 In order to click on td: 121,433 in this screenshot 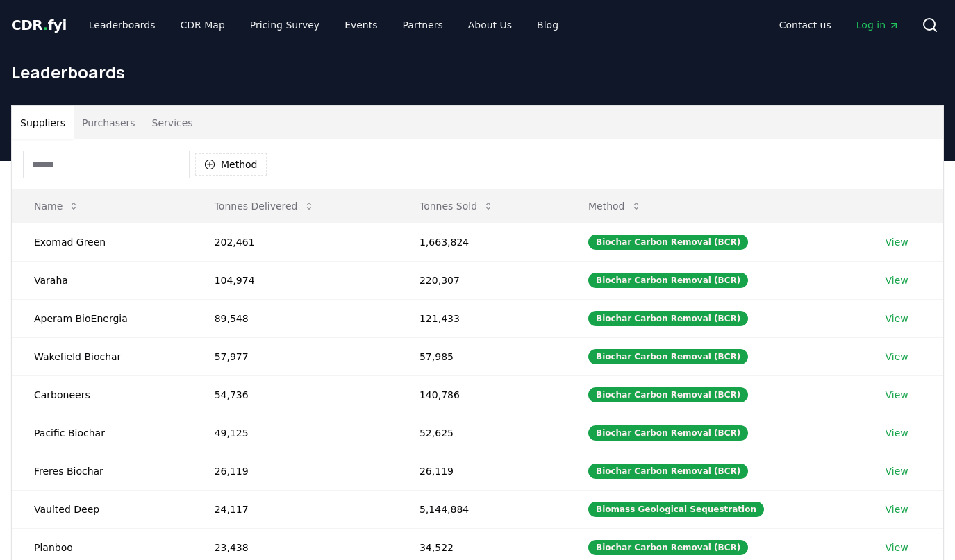, I will do `click(481, 318)`.